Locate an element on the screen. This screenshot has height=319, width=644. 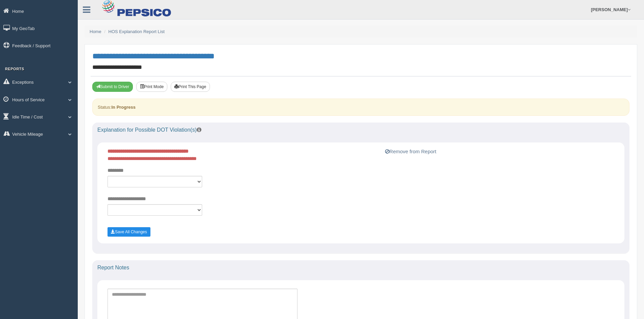
button: Submit To Driver is located at coordinates (112, 87).